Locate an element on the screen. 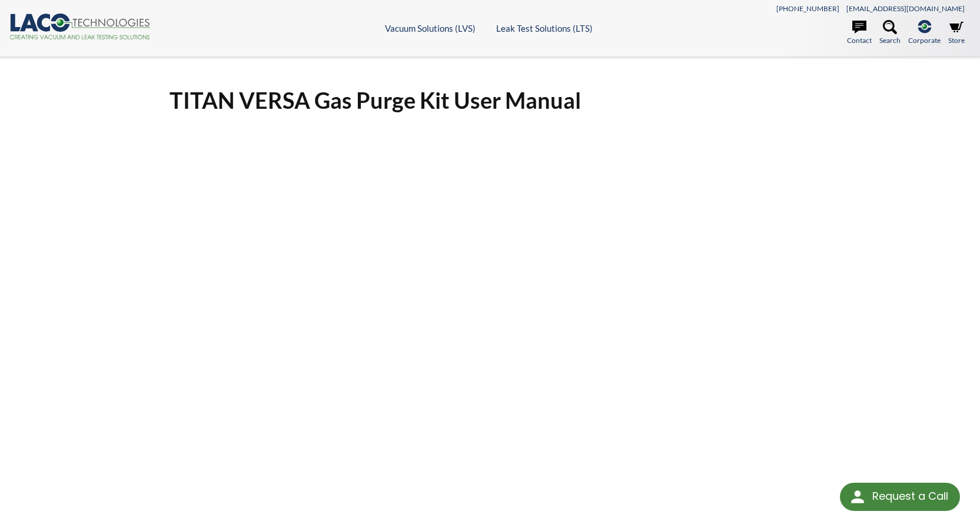  a: Search is located at coordinates (890, 33).